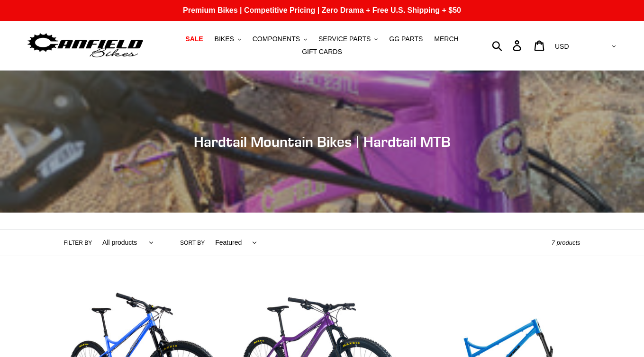  I want to click on span: BIKES, so click(224, 39).